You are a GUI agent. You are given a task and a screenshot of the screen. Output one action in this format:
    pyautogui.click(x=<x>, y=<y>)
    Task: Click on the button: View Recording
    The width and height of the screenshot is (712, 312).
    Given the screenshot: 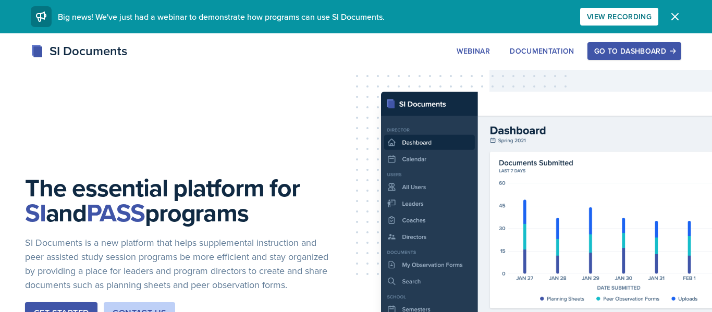 What is the action you would take?
    pyautogui.click(x=619, y=17)
    